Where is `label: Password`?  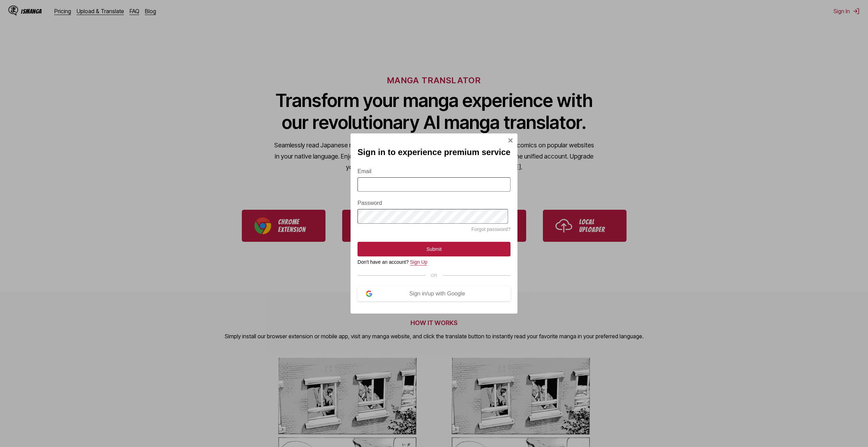
label: Password is located at coordinates (434, 203).